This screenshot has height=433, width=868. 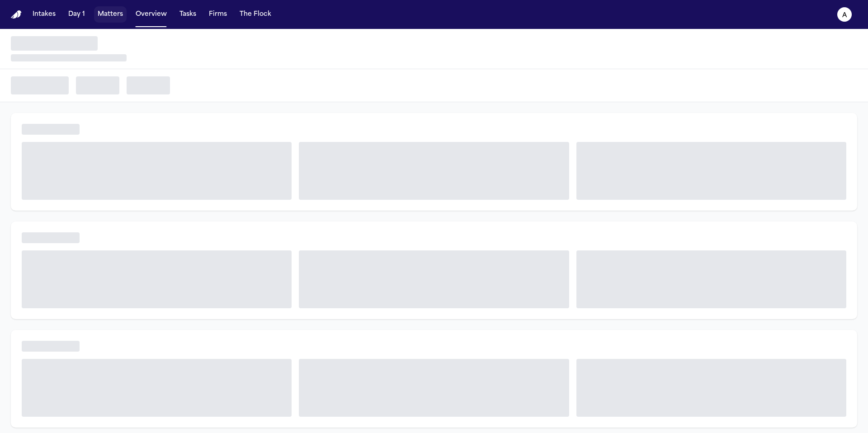 I want to click on a: Tasks, so click(x=187, y=15).